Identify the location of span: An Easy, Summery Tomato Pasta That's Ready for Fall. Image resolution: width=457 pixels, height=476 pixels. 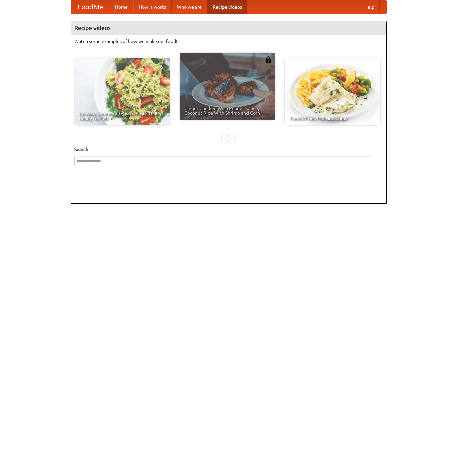
(122, 116).